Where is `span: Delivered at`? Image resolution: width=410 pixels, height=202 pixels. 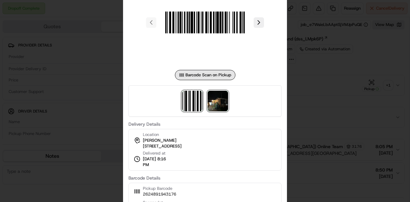
span: Delivered at is located at coordinates (158, 153).